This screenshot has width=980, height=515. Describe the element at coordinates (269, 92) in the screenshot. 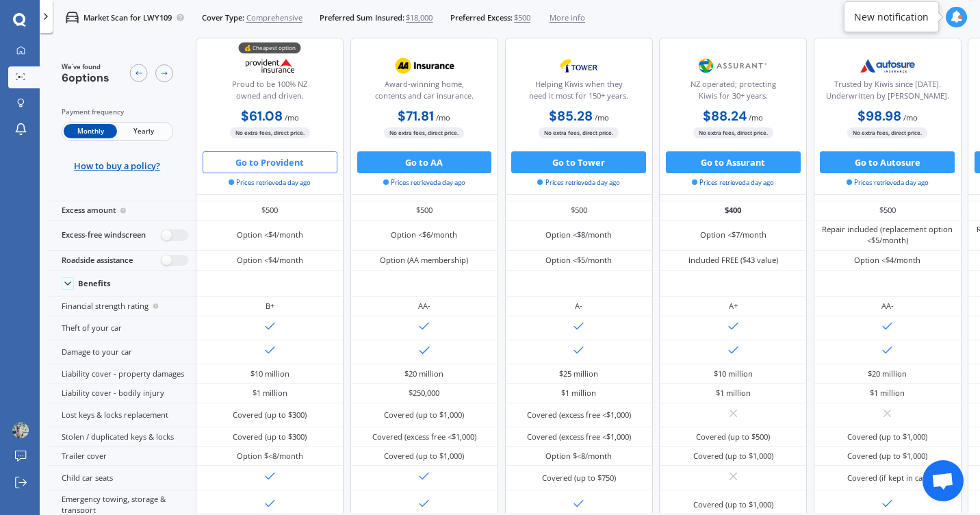

I see `div: Proud to be 100% NZ owned and driven.` at that location.